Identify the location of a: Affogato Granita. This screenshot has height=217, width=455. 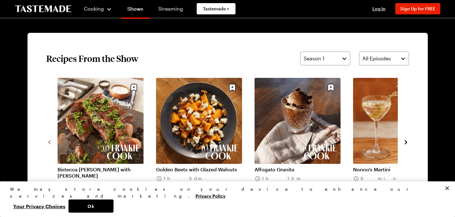
(298, 170).